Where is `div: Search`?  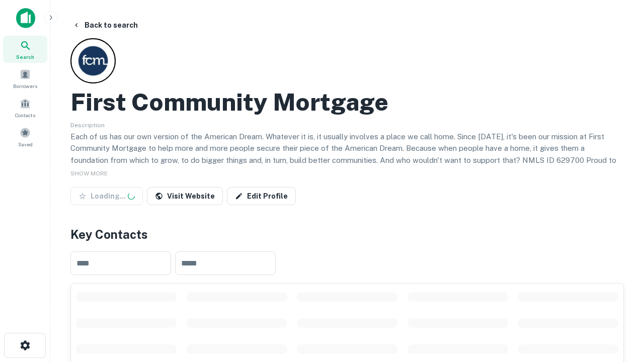
div: Search is located at coordinates (25, 49).